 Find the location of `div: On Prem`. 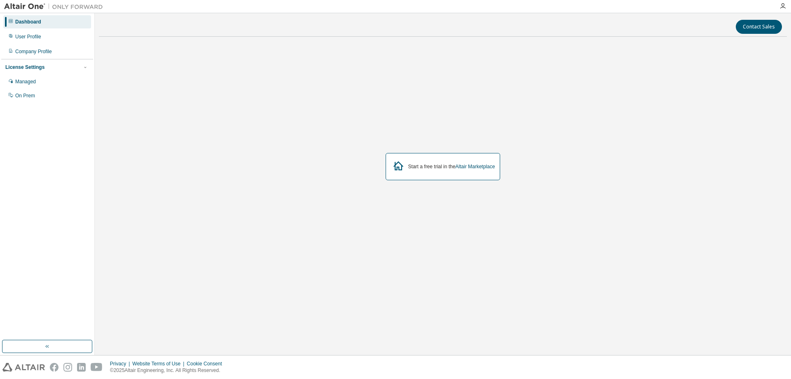

div: On Prem is located at coordinates (25, 96).